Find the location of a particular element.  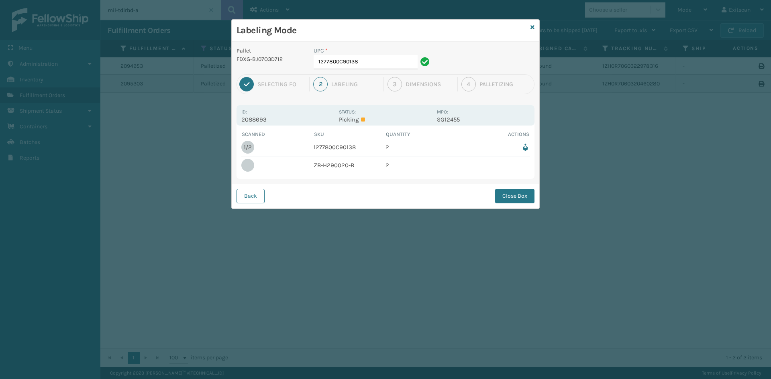

div: Dimensions is located at coordinates (429, 84).